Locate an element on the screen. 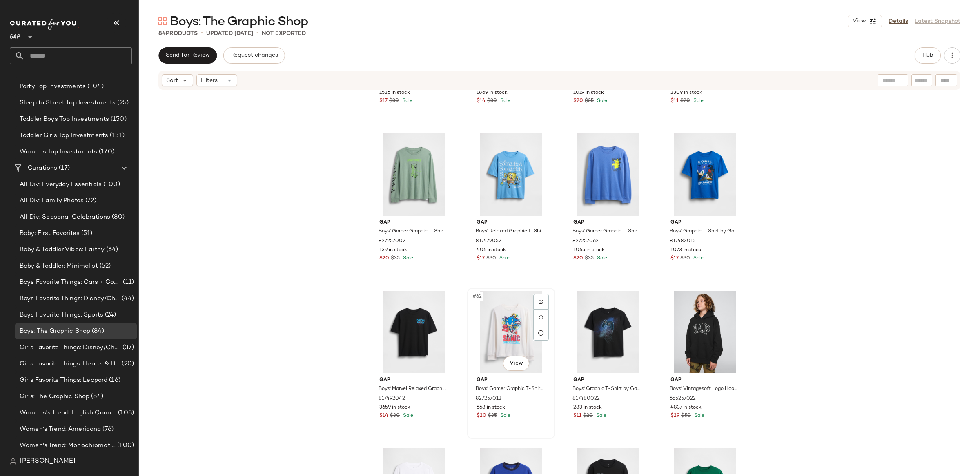 The width and height of the screenshot is (980, 476). span: 817492042 is located at coordinates (391, 399).